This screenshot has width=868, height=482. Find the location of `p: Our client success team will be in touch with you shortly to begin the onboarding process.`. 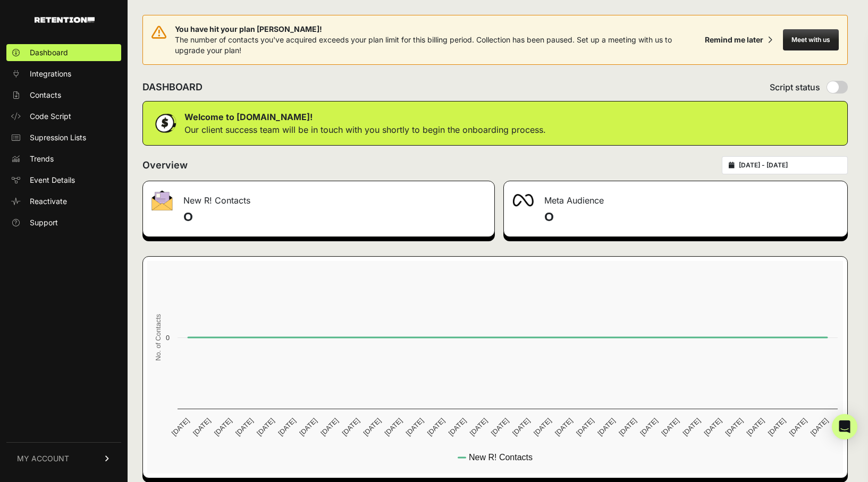

p: Our client success team will be in touch with you shortly to begin the onboarding process. is located at coordinates (365, 130).